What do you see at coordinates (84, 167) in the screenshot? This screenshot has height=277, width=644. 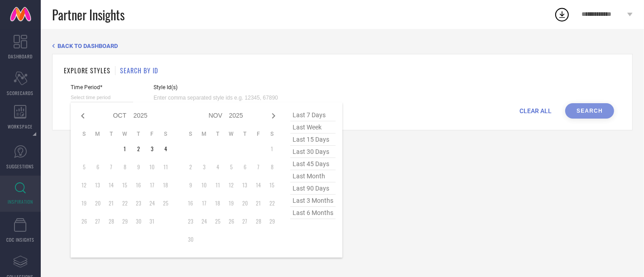 I see `td: Sun Oct 05 2025` at bounding box center [84, 167].